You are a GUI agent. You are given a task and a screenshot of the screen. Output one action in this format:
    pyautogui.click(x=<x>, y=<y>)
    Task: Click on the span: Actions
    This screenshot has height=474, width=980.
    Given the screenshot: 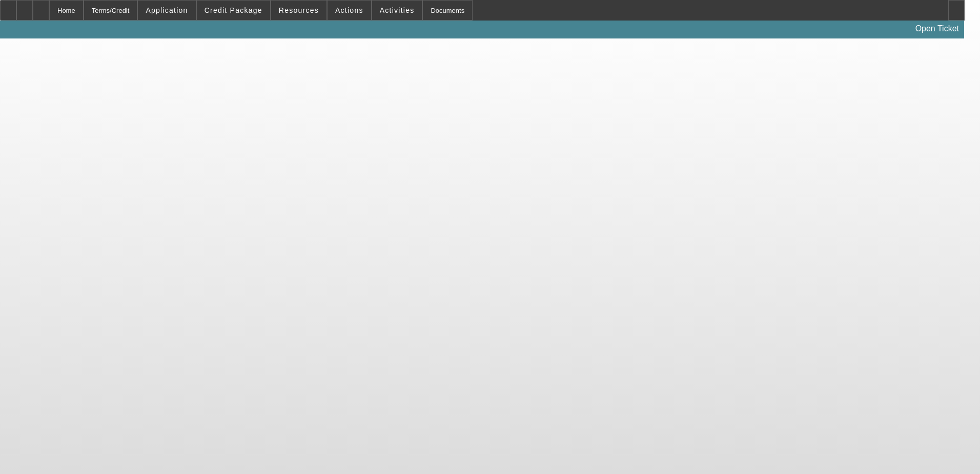 What is the action you would take?
    pyautogui.click(x=349, y=10)
    